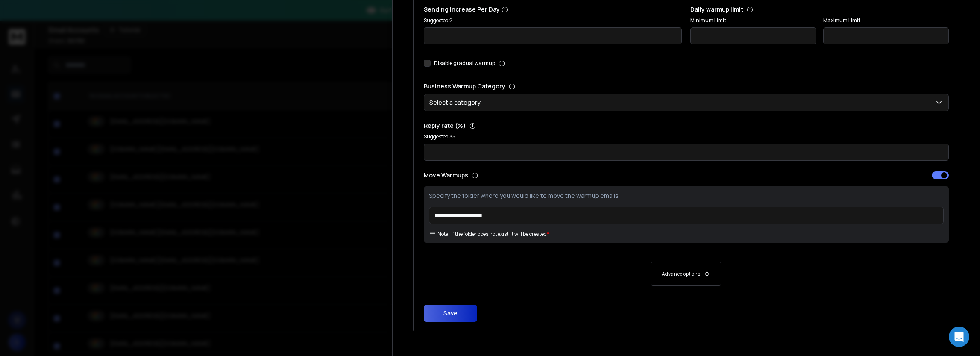 This screenshot has width=980, height=356. What do you see at coordinates (686, 273) in the screenshot?
I see `button: Advance options` at bounding box center [686, 273].